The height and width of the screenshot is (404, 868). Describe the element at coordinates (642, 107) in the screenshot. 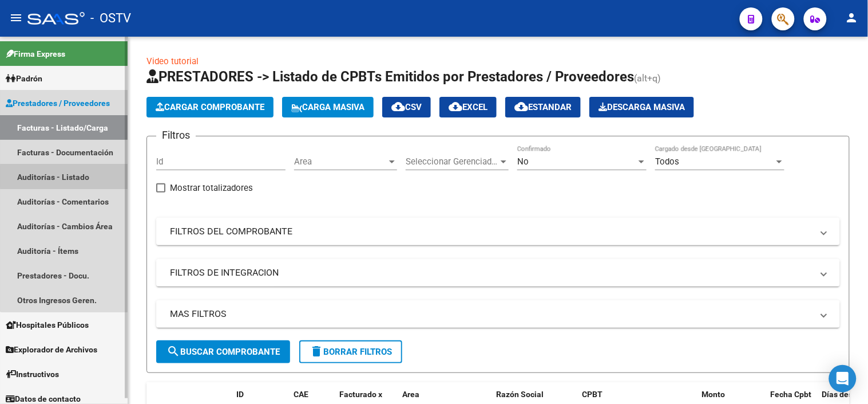

I see `button: Descarga Masiva` at that location.